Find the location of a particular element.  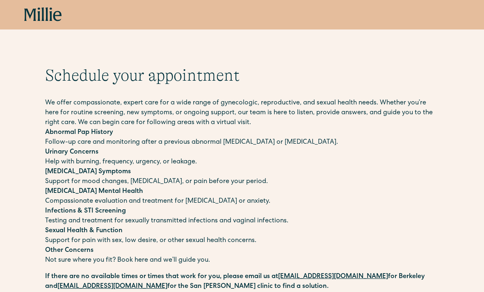

p: We offer compassionate, expert care for a wide range of gynecologic, reproductive, and sexual hea... is located at coordinates (242, 113).